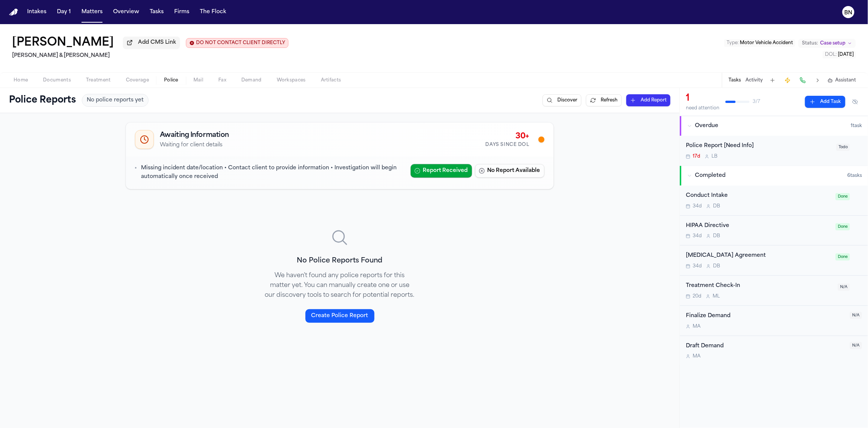 The image size is (868, 428). I want to click on div: Open task: Police Report [Need Info], so click(774, 151).